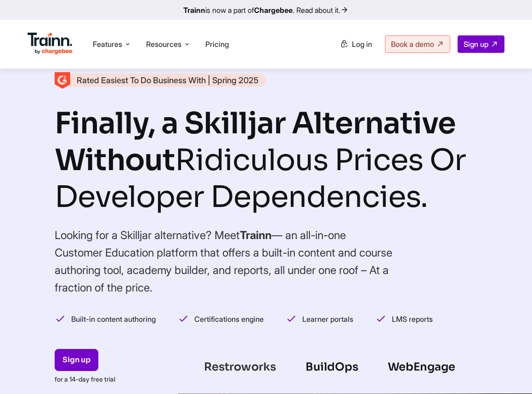 The image size is (532, 394). I want to click on span: Book a demo, so click(413, 44).